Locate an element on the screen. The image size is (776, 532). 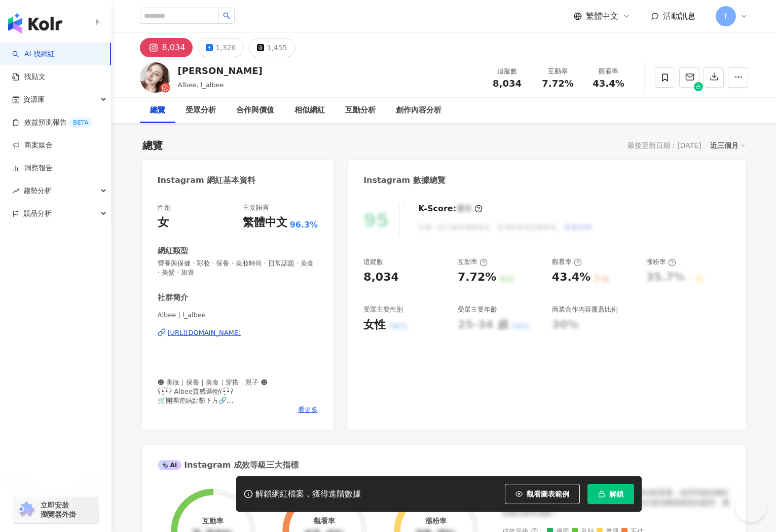
button: 1,455 is located at coordinates (271, 48).